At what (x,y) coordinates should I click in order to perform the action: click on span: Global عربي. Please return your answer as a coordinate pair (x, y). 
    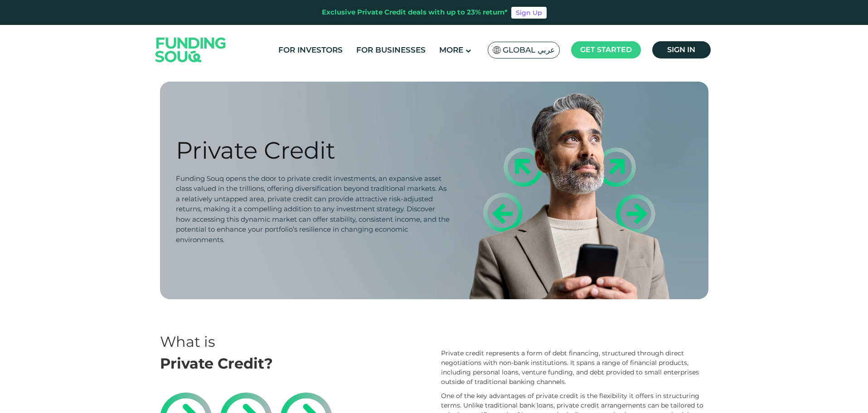
    Looking at the image, I should click on (529, 50).